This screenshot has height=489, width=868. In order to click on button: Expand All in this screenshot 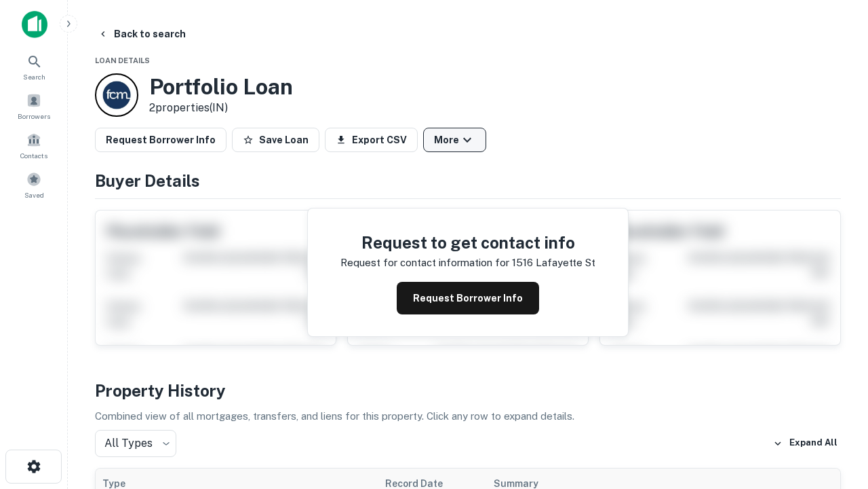, I will do `click(805, 443)`.